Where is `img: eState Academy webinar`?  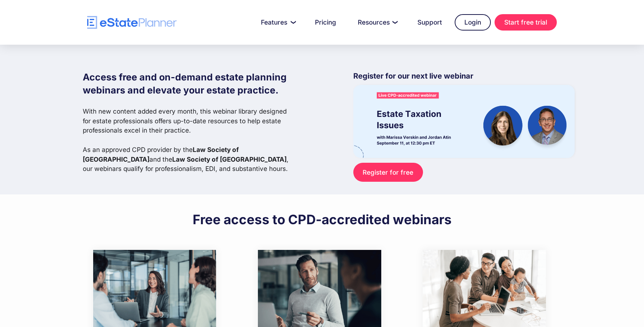
img: eState Academy webinar is located at coordinates (464, 121).